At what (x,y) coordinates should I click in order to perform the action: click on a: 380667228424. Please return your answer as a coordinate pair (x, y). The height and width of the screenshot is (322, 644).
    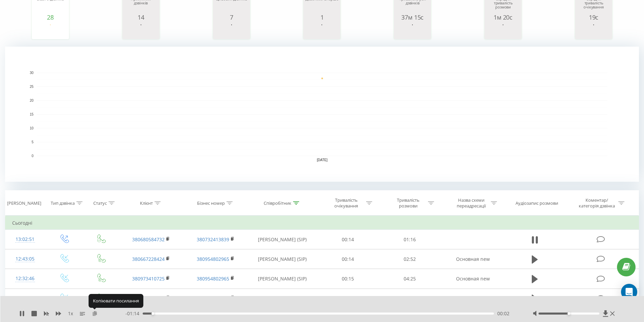
    Looking at the image, I should click on (148, 259).